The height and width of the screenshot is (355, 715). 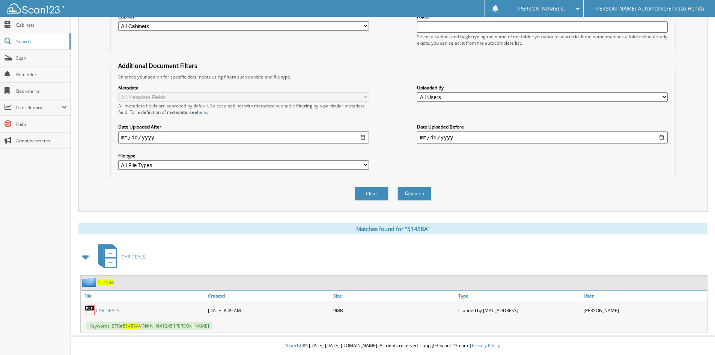 I want to click on legend: Additional Document Filters, so click(x=158, y=66).